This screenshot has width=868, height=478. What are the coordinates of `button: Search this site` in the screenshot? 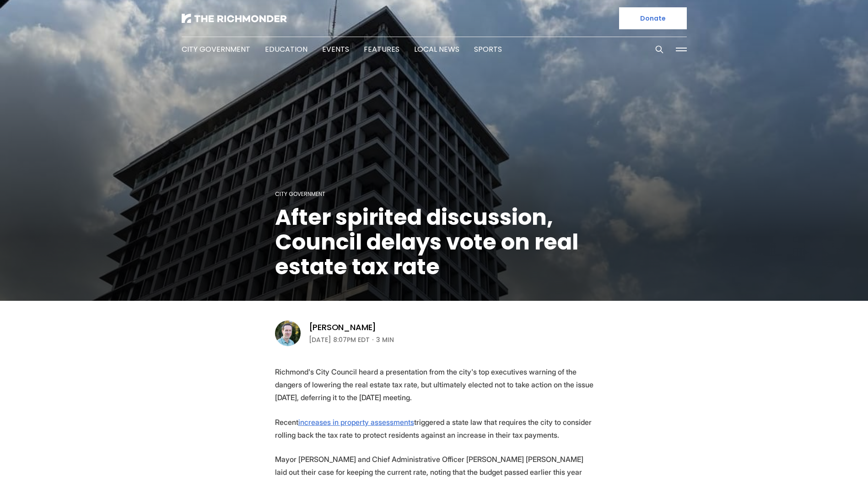 It's located at (659, 49).